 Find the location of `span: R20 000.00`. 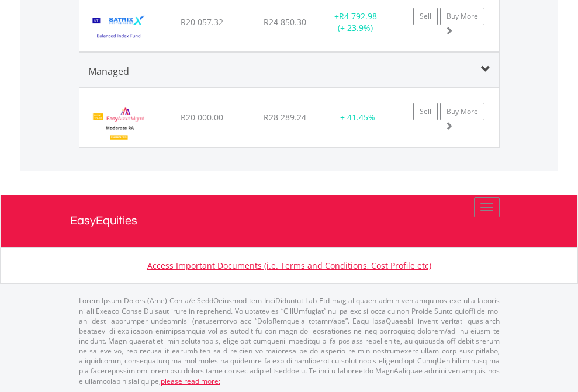

span: R20 000.00 is located at coordinates (202, 117).